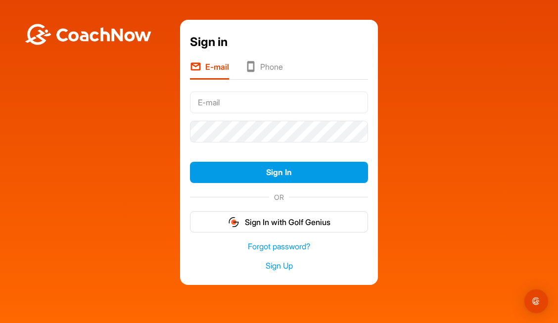 Image resolution: width=558 pixels, height=323 pixels. Describe the element at coordinates (279, 222) in the screenshot. I see `button: Sign In with Golf Genius` at that location.